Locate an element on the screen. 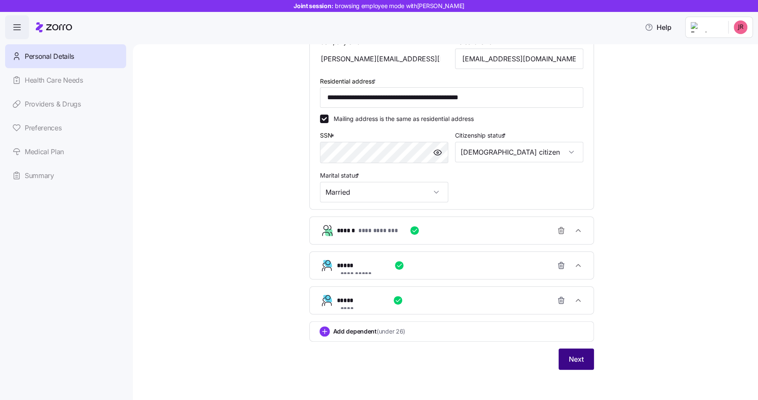 The image size is (758, 400). span: Help is located at coordinates (658, 27).